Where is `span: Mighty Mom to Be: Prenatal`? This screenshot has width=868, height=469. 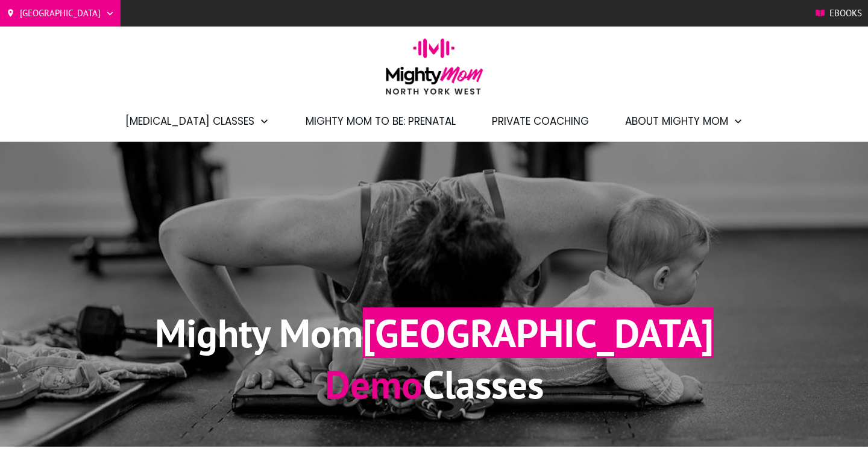
span: Mighty Mom to Be: Prenatal is located at coordinates (380, 121).